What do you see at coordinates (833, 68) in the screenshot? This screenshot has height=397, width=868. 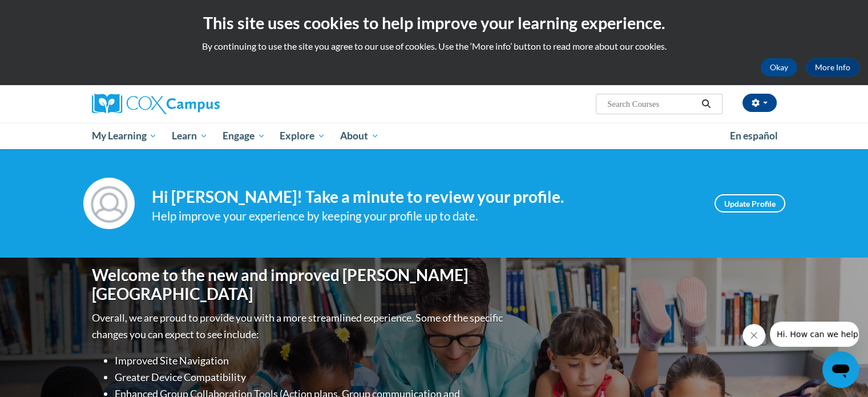 I see `a: More Info` at bounding box center [833, 68].